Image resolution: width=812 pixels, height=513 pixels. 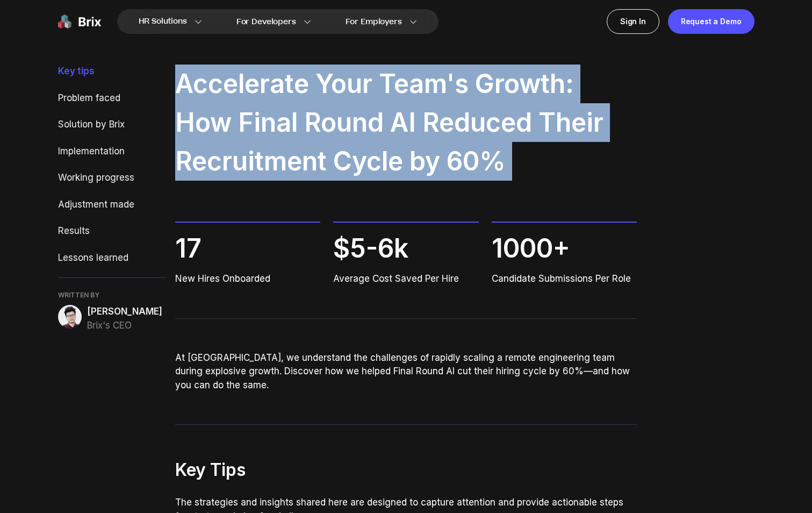 What do you see at coordinates (112, 231) in the screenshot?
I see `div: Results` at bounding box center [112, 231].